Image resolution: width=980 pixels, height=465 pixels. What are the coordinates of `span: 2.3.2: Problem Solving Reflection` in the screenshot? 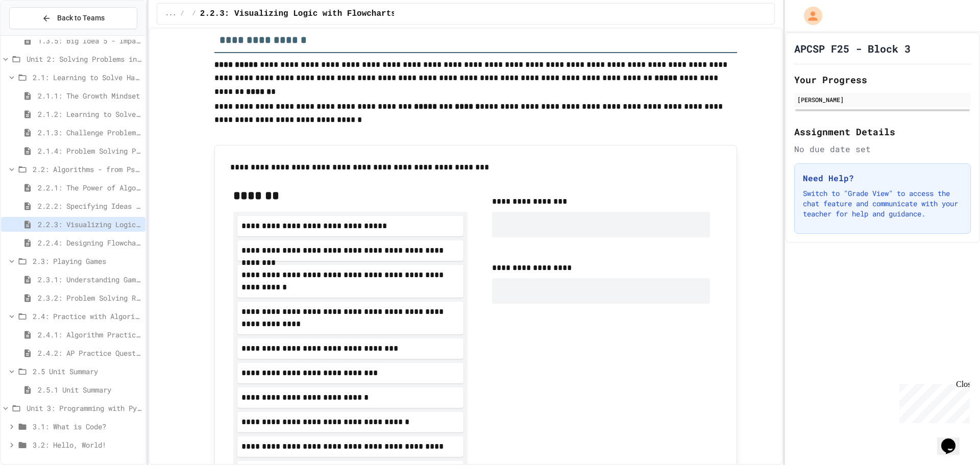 It's located at (90, 297).